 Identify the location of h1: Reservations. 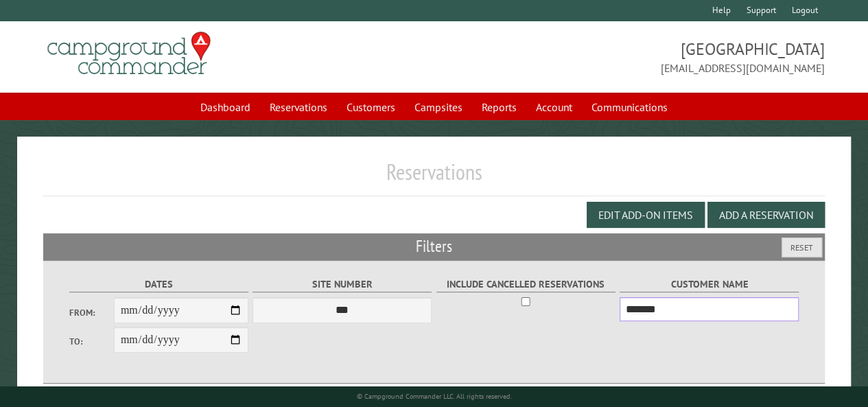
(433, 177).